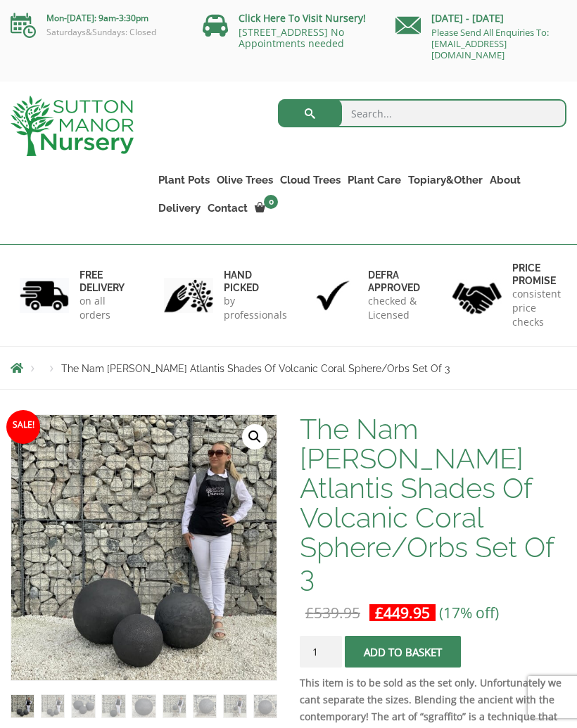 The width and height of the screenshot is (577, 728). I want to click on img: The Nam Dinh Atlantis Shades Of Volcanic Coral Sphere/Orbs Set Of 3 - Image 9, so click(265, 707).